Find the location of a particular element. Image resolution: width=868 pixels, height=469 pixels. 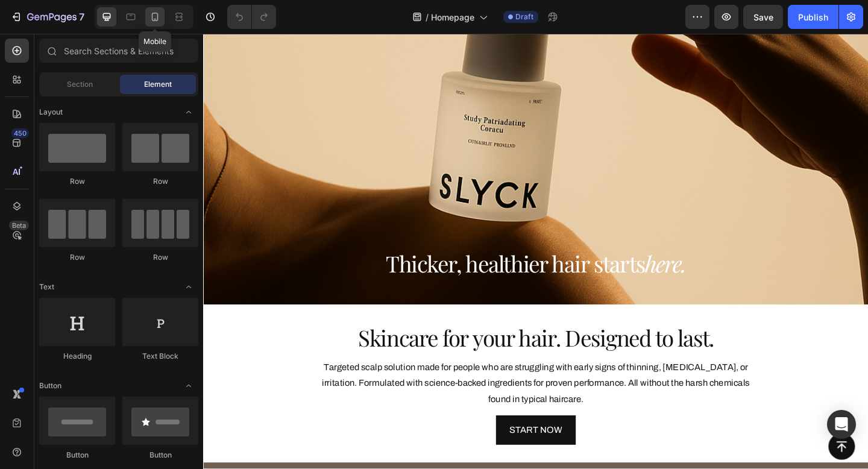

div: Heading is located at coordinates (77, 356).